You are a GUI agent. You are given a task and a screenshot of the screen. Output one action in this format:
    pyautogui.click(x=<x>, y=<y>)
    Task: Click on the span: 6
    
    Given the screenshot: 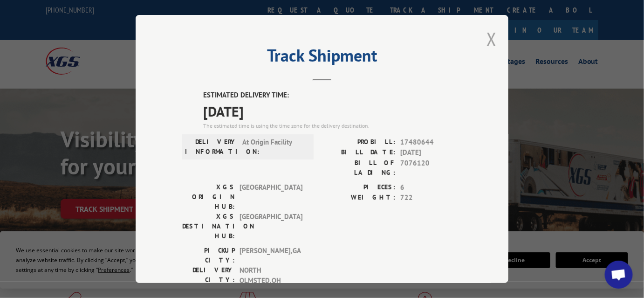 What is the action you would take?
    pyautogui.click(x=431, y=188)
    